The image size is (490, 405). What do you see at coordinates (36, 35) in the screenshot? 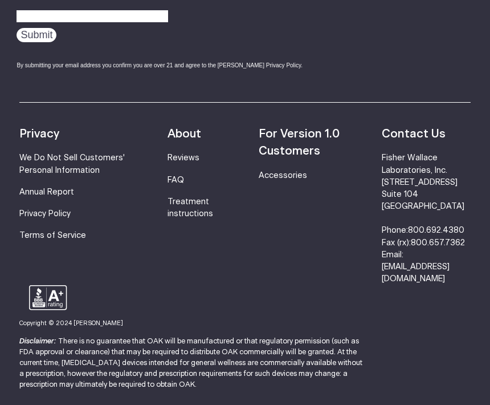
I see `input: Submit` at bounding box center [36, 35].